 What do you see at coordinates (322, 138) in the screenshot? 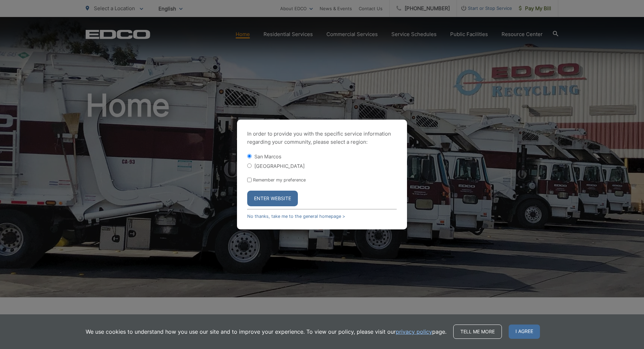
I see `p: In order to provide you with the specific service information regarding your community, please se...` at bounding box center [322, 138].